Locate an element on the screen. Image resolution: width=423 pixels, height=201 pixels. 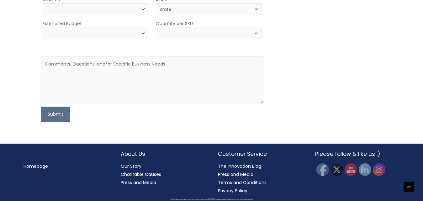
span: Cosmetic Solutions is located at coordinates (213, 198).